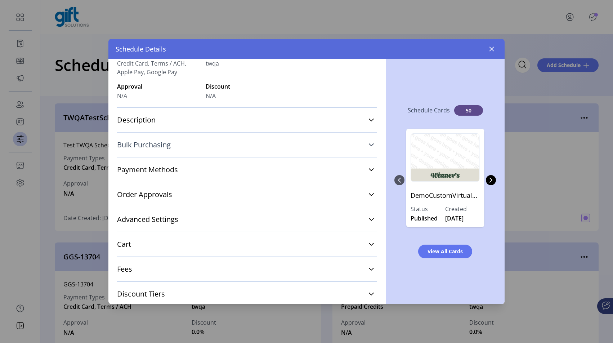 This screenshot has width=613, height=343. Describe the element at coordinates (424, 218) in the screenshot. I see `span: Published` at that location.